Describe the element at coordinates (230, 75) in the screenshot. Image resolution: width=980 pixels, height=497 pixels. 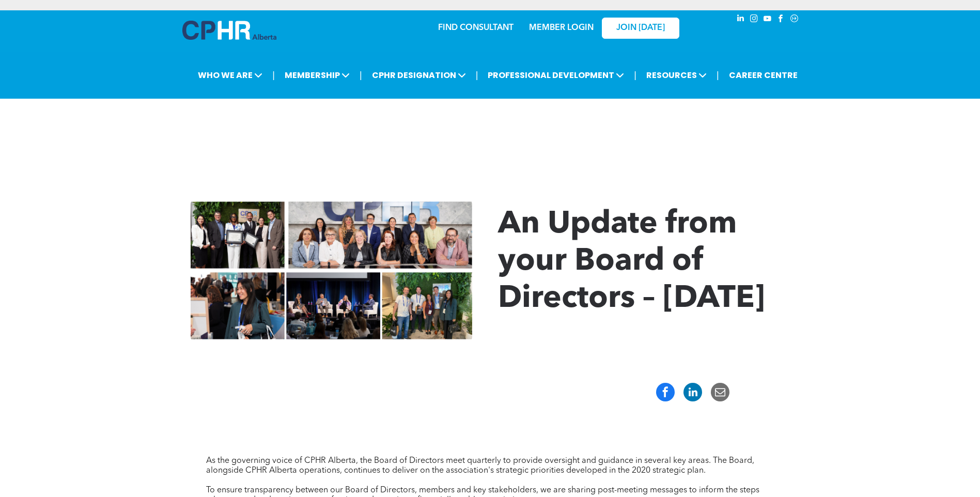
I see `span: WHO WE ARE` at that location.